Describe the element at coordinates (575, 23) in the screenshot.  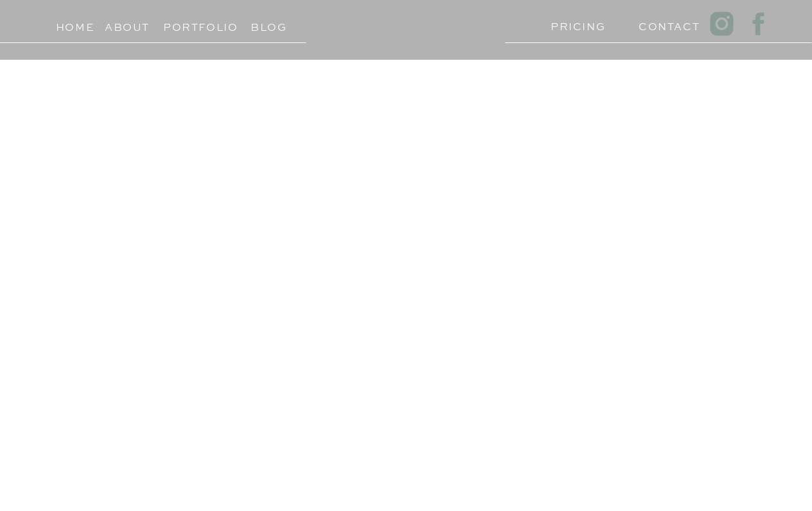
I see `a: PRICING` at that location.